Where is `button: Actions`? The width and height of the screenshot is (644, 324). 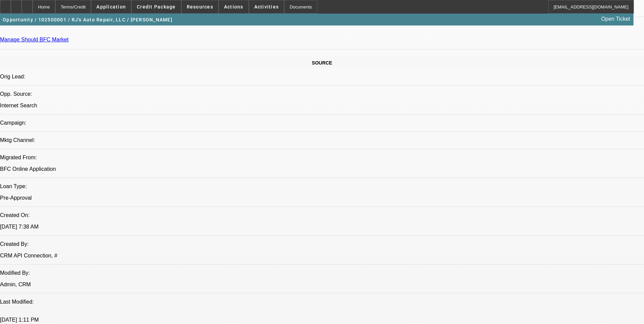 button: Actions is located at coordinates (234, 7).